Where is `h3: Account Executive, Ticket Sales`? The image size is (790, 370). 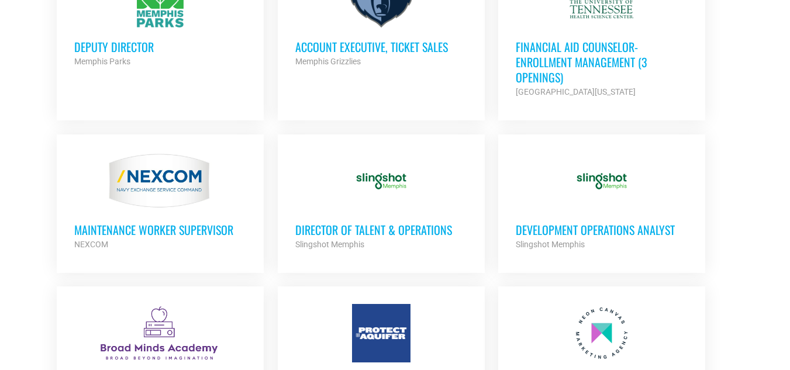
h3: Account Executive, Ticket Sales is located at coordinates (381, 47).